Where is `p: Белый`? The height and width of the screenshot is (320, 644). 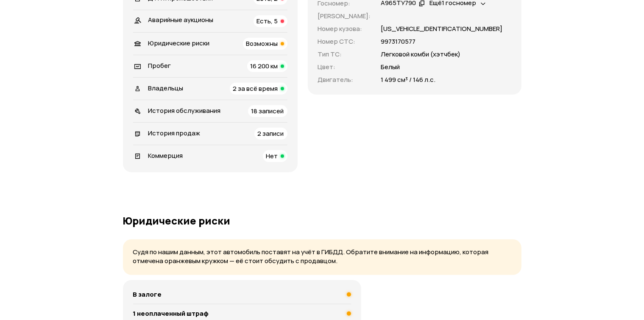
p: Белый is located at coordinates (390, 67).